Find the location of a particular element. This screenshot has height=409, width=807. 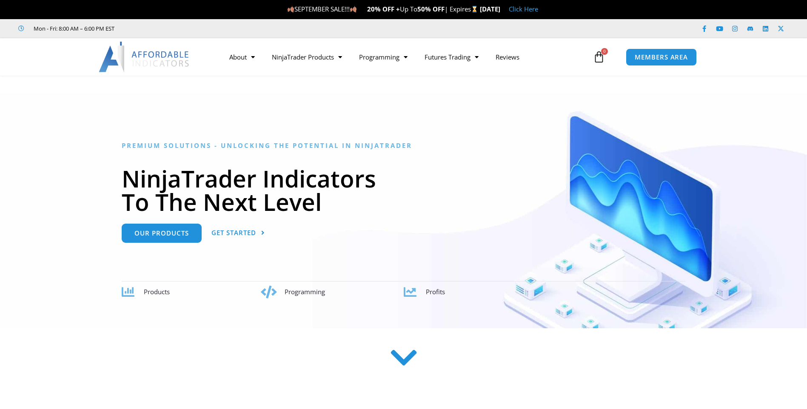

span: Mon - Fri: 8:00 AM – 6:00 PM EST is located at coordinates (73, 29).